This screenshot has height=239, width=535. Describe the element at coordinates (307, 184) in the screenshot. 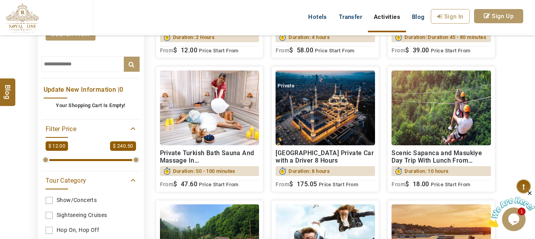

I see `span: 175.05` at that location.